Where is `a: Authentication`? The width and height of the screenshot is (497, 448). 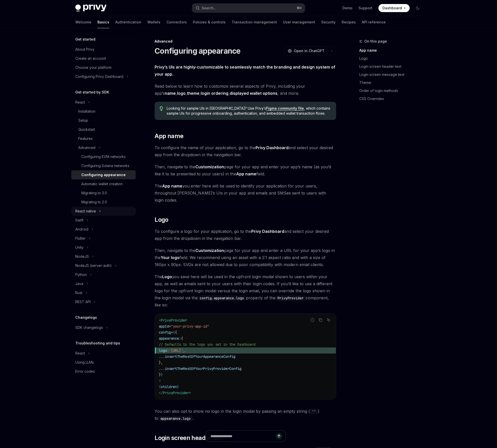
a: Authentication is located at coordinates (128, 22).